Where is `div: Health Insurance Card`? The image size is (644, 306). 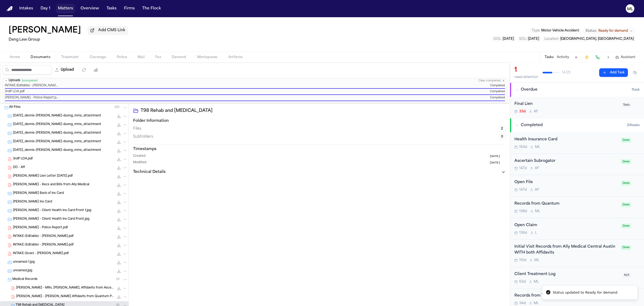 div: Health Insurance Card is located at coordinates (565, 140).